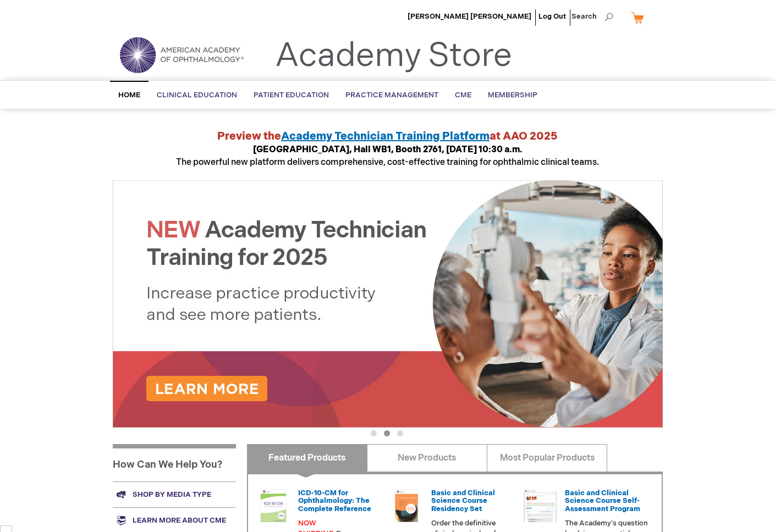 The image size is (775, 532). Describe the element at coordinates (512, 95) in the screenshot. I see `span: Membership` at that location.